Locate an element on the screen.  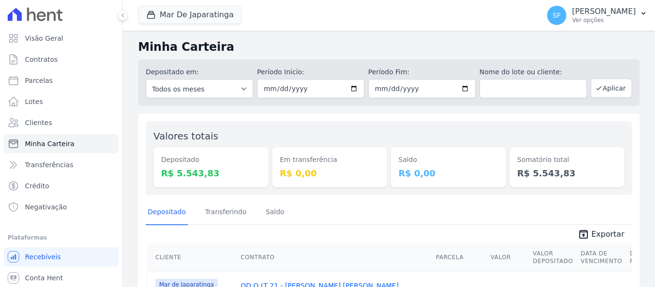
a: unarchive Exportar is located at coordinates (601, 235).